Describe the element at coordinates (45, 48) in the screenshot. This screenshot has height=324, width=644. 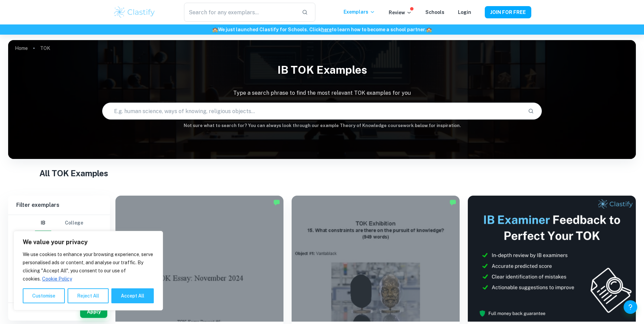
I see `p: TOK` at that location.